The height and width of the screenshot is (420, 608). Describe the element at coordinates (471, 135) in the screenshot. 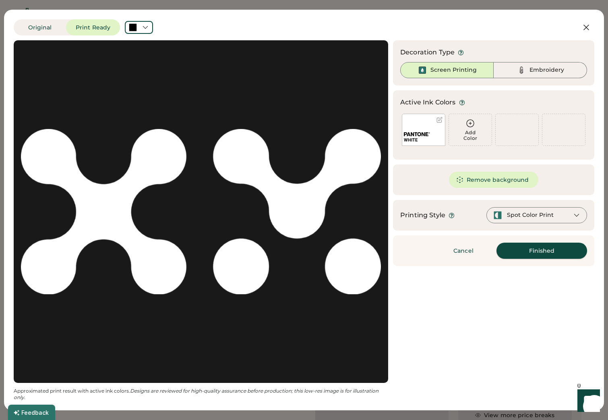

I see `div: Add Color` at that location.